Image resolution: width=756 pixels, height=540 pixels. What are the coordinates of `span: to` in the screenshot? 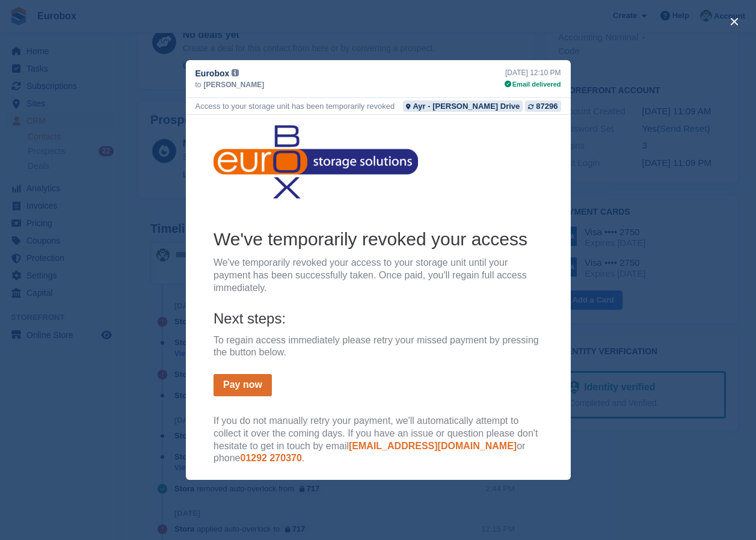 It's located at (198, 85).